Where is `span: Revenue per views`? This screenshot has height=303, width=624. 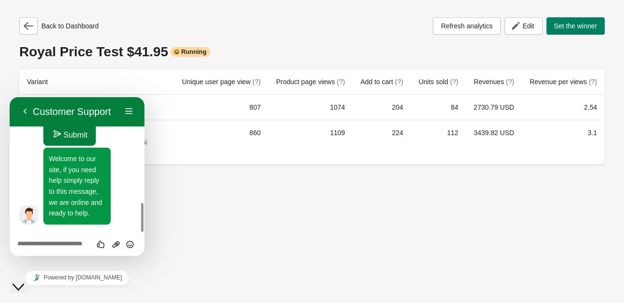 span: Revenue per views is located at coordinates (563, 82).